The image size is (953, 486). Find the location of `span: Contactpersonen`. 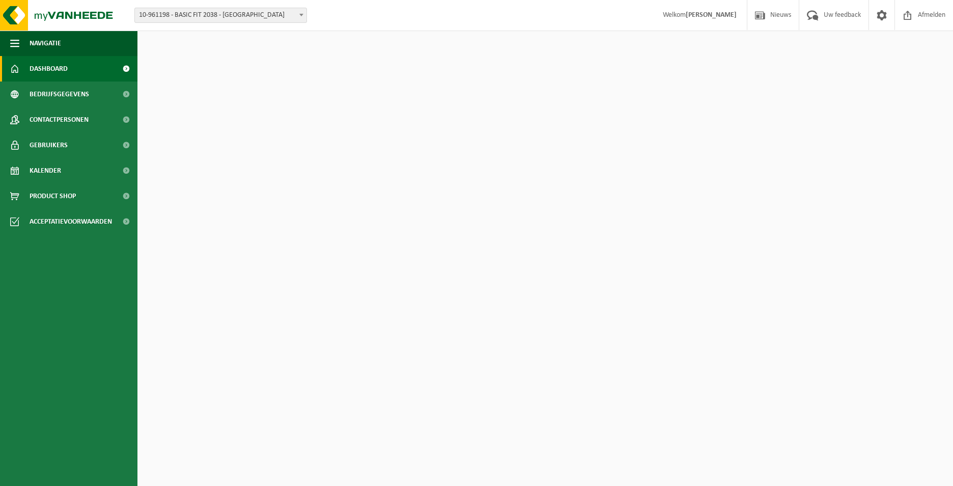

span: Contactpersonen is located at coordinates (59, 120).